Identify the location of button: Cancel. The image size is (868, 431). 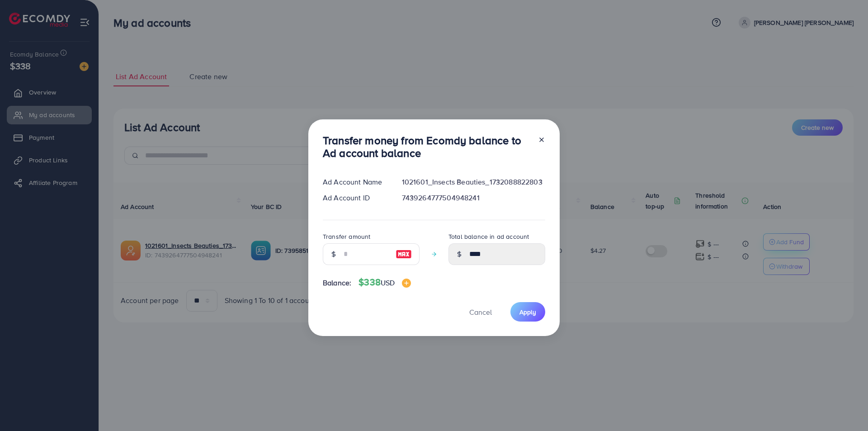
(480, 311).